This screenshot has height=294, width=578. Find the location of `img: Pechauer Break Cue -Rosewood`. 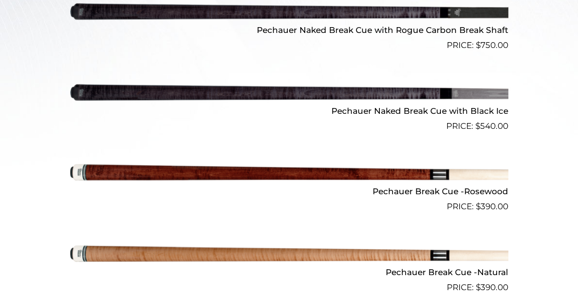

img: Pechauer Break Cue -Rosewood is located at coordinates (289, 173).